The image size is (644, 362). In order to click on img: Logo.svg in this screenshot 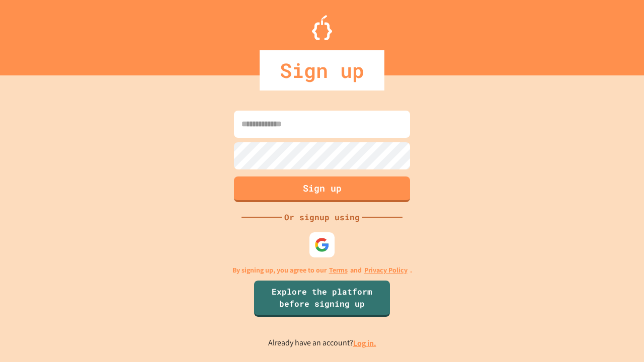, I will do `click(322, 27)`.